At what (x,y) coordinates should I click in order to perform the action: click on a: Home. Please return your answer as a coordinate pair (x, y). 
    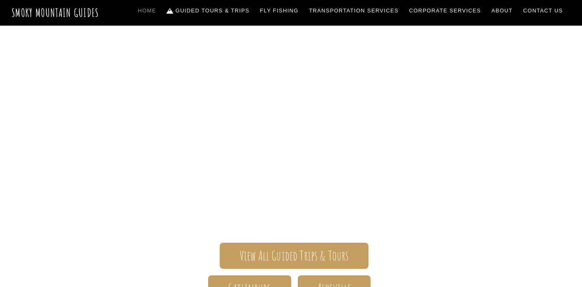
    Looking at the image, I should click on (147, 11).